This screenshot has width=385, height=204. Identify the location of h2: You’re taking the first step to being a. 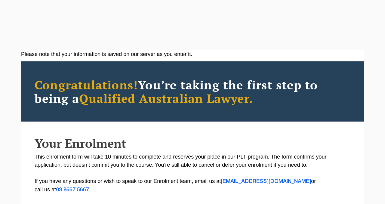
(192, 91).